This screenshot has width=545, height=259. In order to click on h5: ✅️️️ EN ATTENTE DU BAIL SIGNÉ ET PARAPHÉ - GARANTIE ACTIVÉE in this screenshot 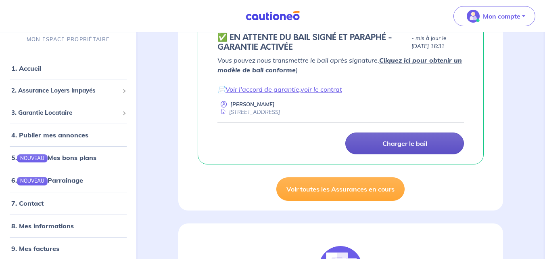, I will do `click(313, 42)`.